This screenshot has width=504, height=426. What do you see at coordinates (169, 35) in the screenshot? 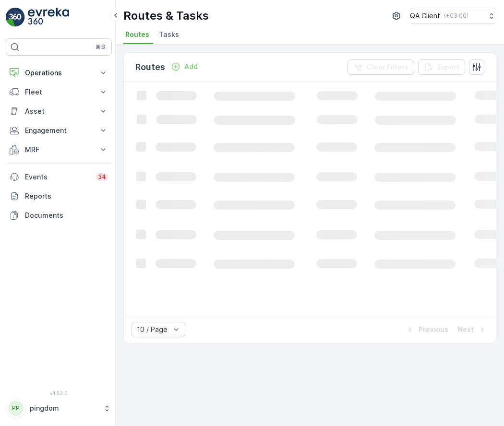
I see `span: Tasks` at bounding box center [169, 35].